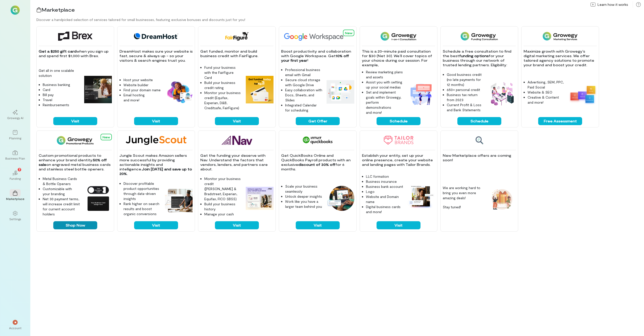 The width and height of the screenshot is (644, 336). I want to click on img: Funding Consultation feature, so click(503, 94).